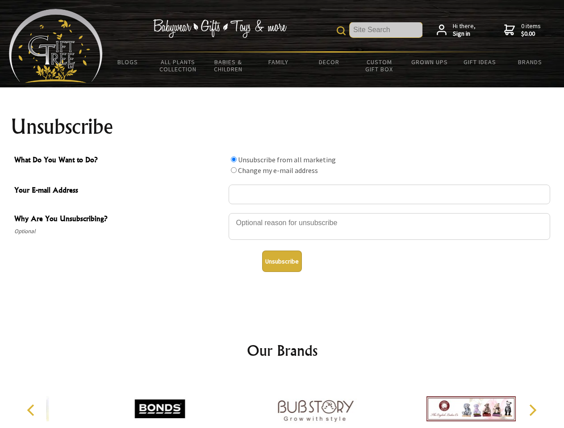 The width and height of the screenshot is (564, 428). Describe the element at coordinates (286, 160) in the screenshot. I see `label: Unsubscribe from all marketing` at that location.